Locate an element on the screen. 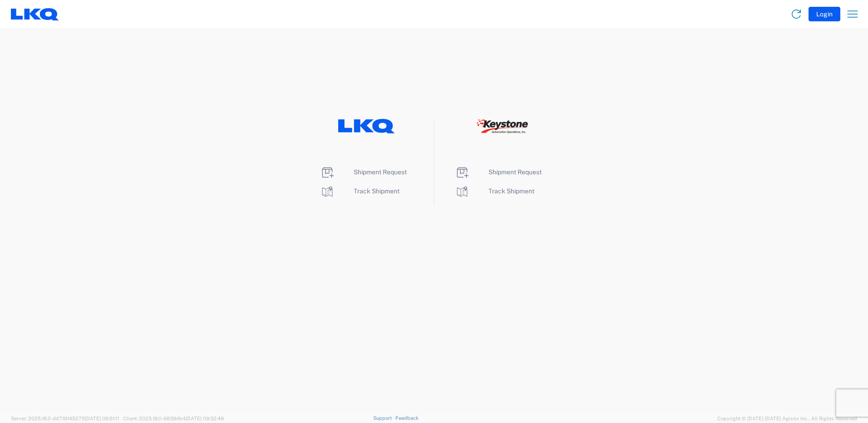 The height and width of the screenshot is (423, 868). span: Client: 2025.18.0-9839db4 is located at coordinates (173, 418).